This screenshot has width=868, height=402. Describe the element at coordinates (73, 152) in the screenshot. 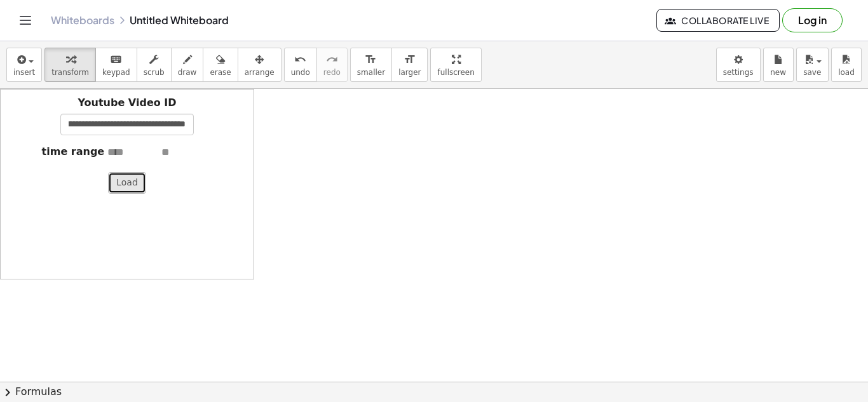

I see `label: time range` at that location.